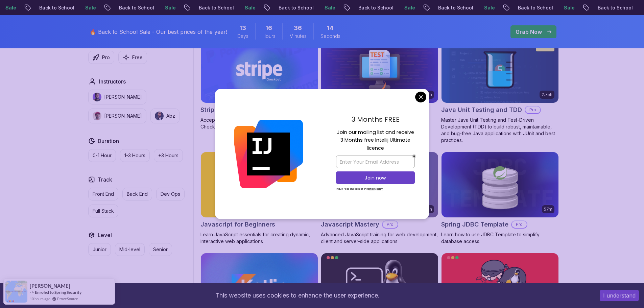 This screenshot has width=644, height=308. I want to click on button: Mid-level, so click(130, 250).